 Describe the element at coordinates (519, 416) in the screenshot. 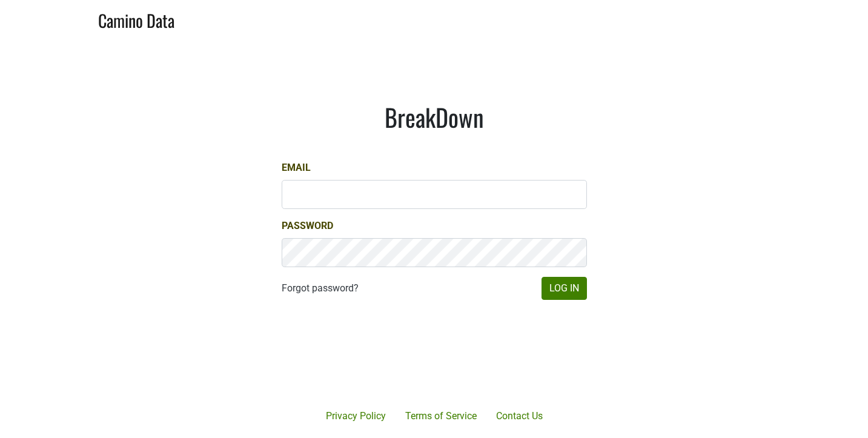

I see `a: Contact Us` at that location.